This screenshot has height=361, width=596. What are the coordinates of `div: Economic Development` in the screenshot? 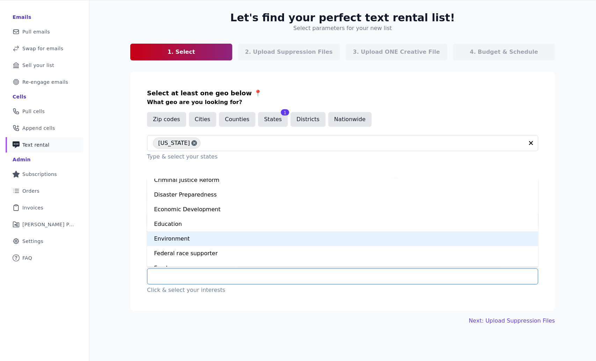 It's located at (343, 210).